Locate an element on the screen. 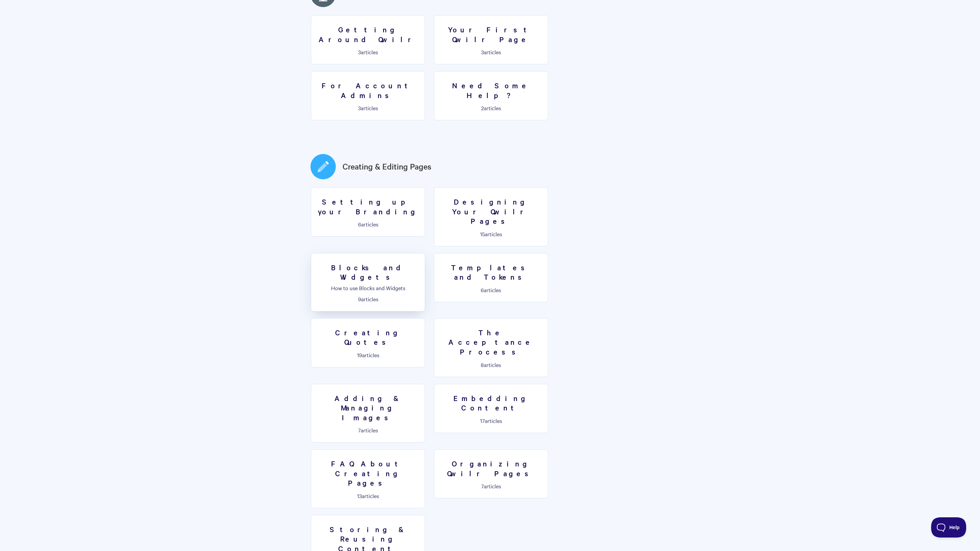 Image resolution: width=980 pixels, height=551 pixels. h3: For Account Admins is located at coordinates (368, 90).